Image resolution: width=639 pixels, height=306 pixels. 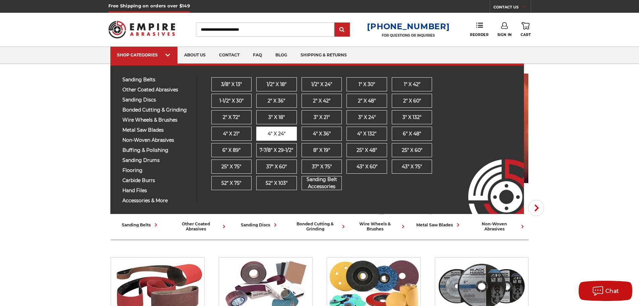 I want to click on button: Next, so click(x=536, y=208).